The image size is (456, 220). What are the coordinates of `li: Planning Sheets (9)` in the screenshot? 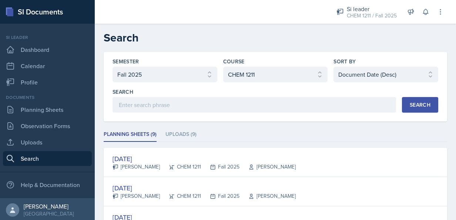 It's located at (130, 134).